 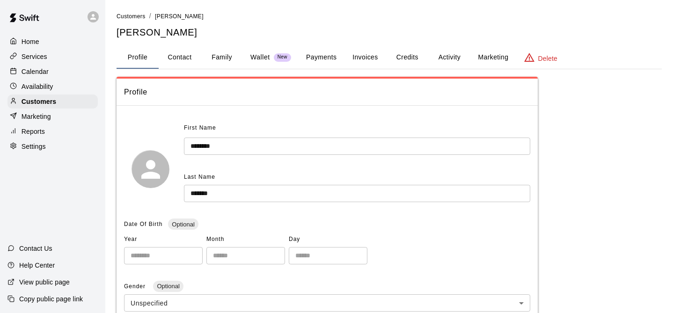 I want to click on p: Home, so click(x=30, y=42).